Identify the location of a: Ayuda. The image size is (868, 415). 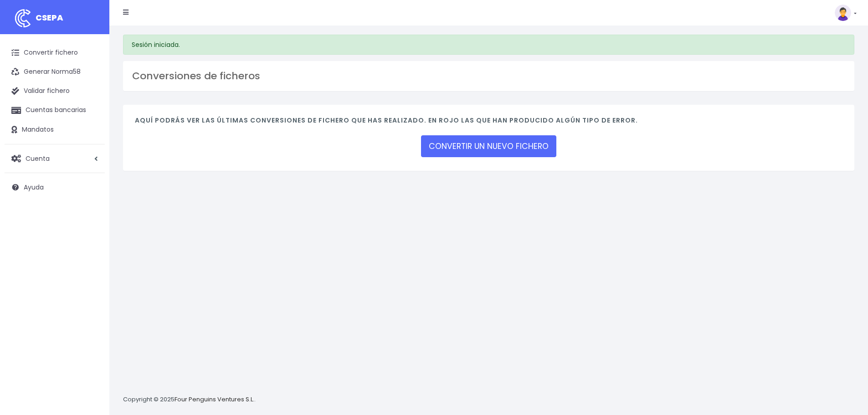
(55, 187).